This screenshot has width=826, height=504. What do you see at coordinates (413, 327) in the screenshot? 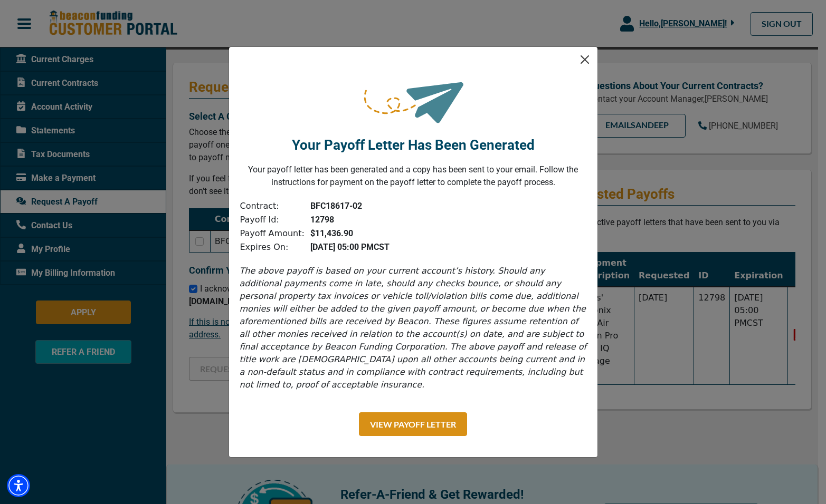
I see `i: The above payoff is based on your current account’s history. Should any additional payments come ...` at bounding box center [413, 327].